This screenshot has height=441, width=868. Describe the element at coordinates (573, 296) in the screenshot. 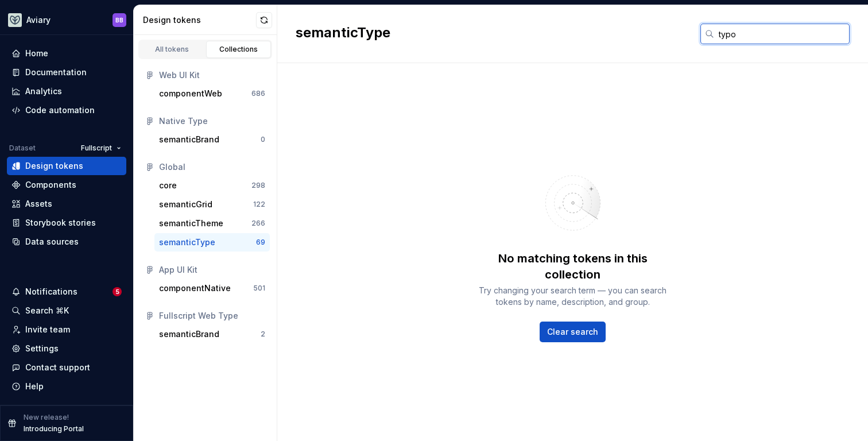

I see `div: Try changing your search term — you can search tokens by name, description, and group.` at that location.